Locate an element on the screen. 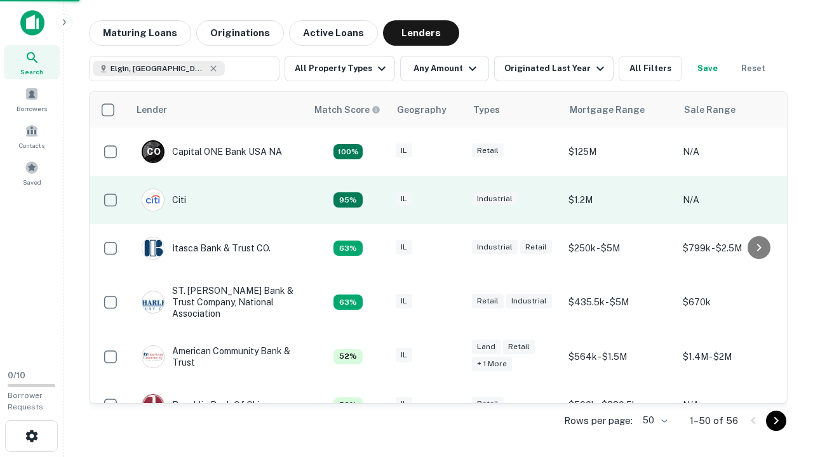 This screenshot has height=457, width=813. td: $1.4M - $2M is located at coordinates (734, 357).